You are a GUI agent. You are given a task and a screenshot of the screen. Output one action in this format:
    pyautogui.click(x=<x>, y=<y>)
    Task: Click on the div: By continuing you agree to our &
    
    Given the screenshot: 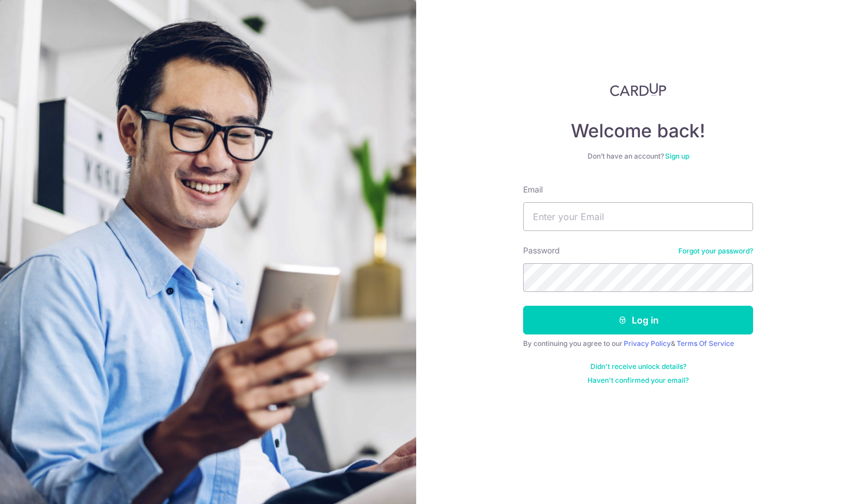 What is the action you would take?
    pyautogui.click(x=638, y=344)
    